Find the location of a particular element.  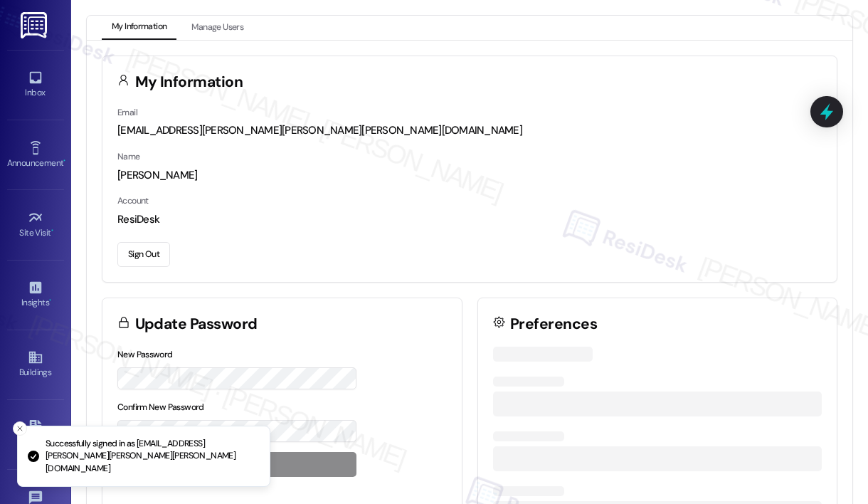

a: Inbox is located at coordinates (35, 85).